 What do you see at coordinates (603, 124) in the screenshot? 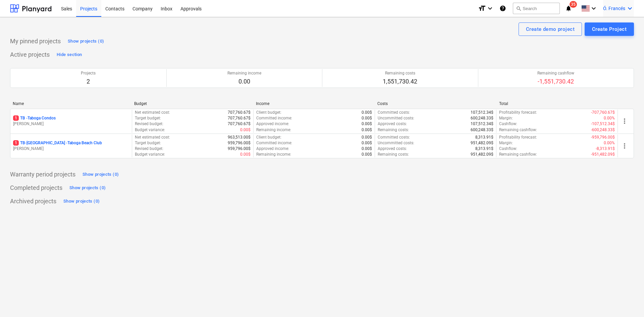
I see `p: -107,512.34$` at bounding box center [603, 124].